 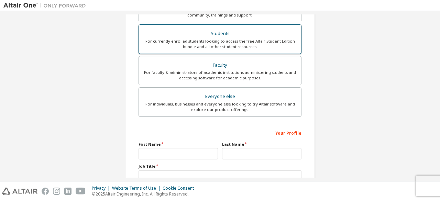 I want to click on p: © 2025 Altair Engineering, Inc. All Rights Reserved., so click(x=145, y=194).